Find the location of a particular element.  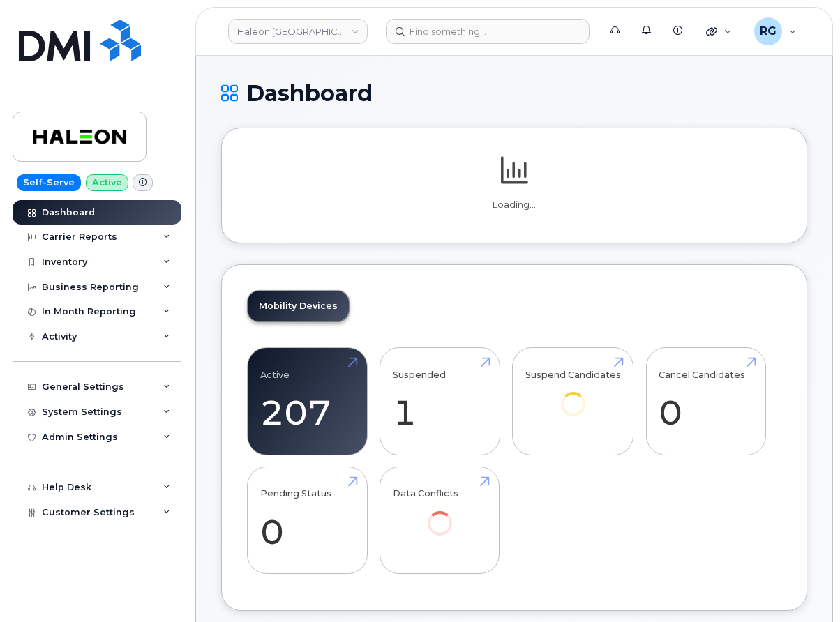

p: Loading... is located at coordinates (514, 205).